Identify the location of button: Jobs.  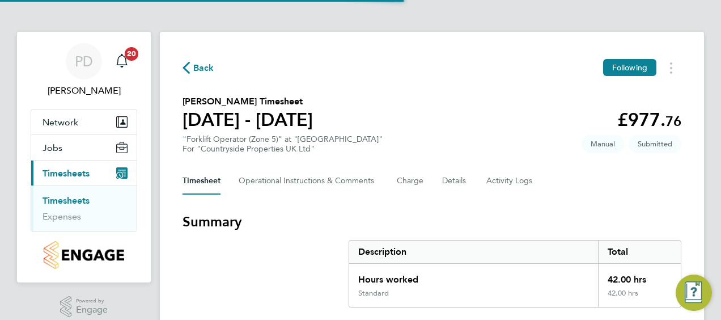
(84, 147).